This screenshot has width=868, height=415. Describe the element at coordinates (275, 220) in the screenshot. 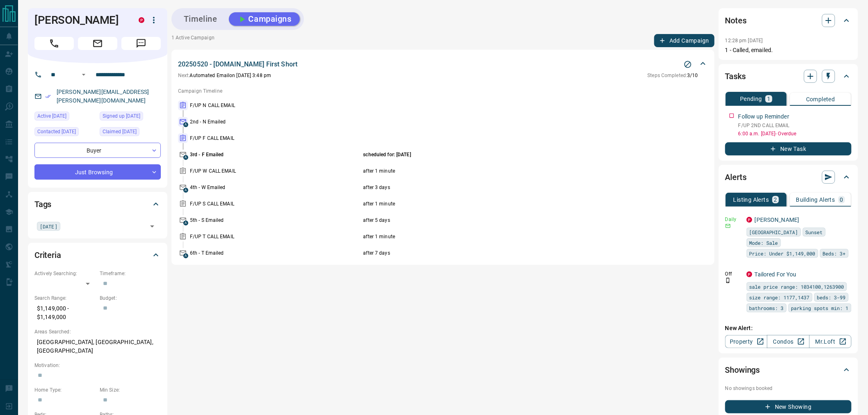

I see `p: 5th - S Emailed` at that location.